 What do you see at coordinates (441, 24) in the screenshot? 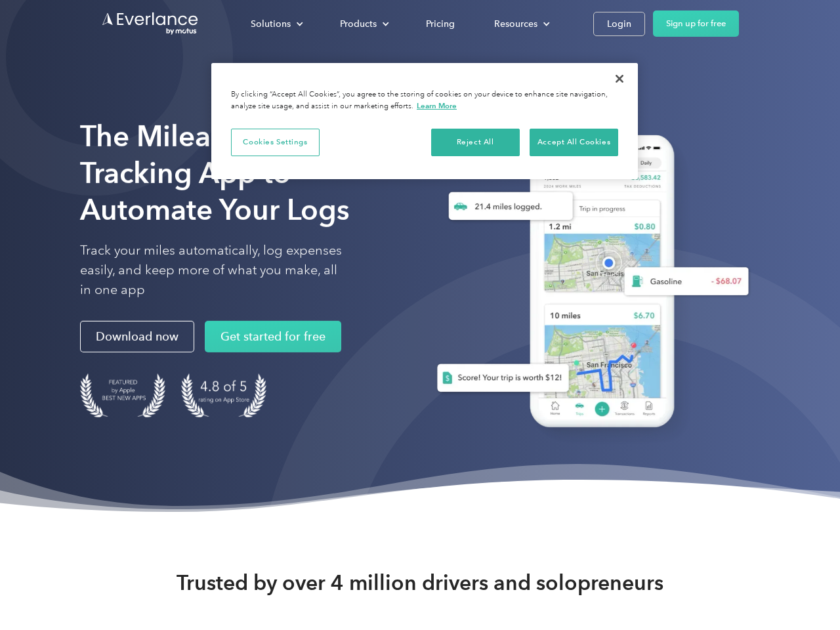
I see `div: Pricing` at bounding box center [441, 24].